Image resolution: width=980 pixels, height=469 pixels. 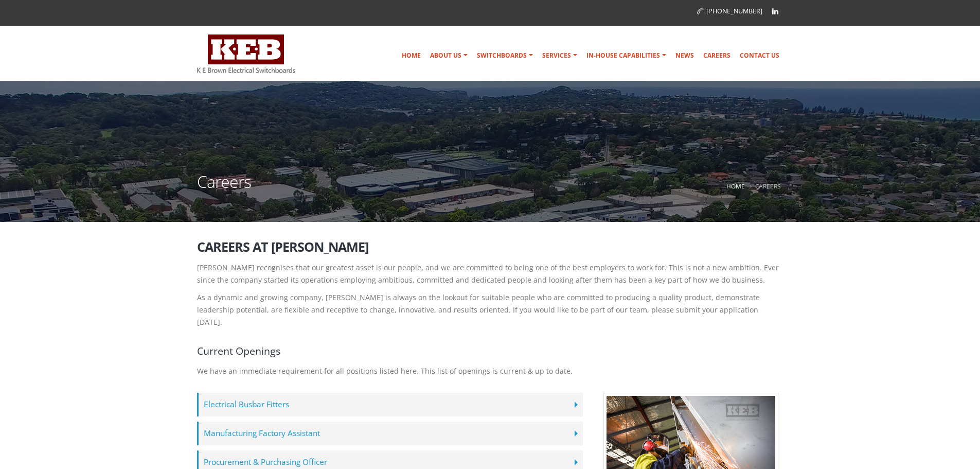 What do you see at coordinates (626, 55) in the screenshot?
I see `a: In-house Capabilities` at bounding box center [626, 55].